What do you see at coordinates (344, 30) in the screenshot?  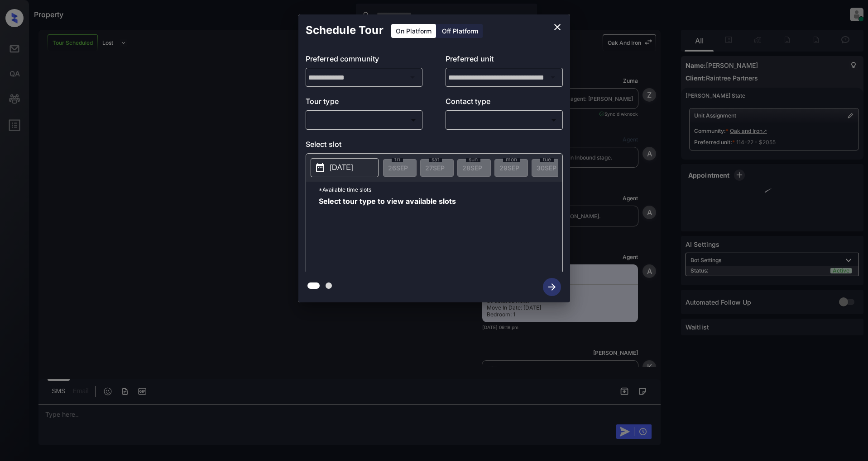 I see `h2: Schedule Tour` at bounding box center [344, 30].